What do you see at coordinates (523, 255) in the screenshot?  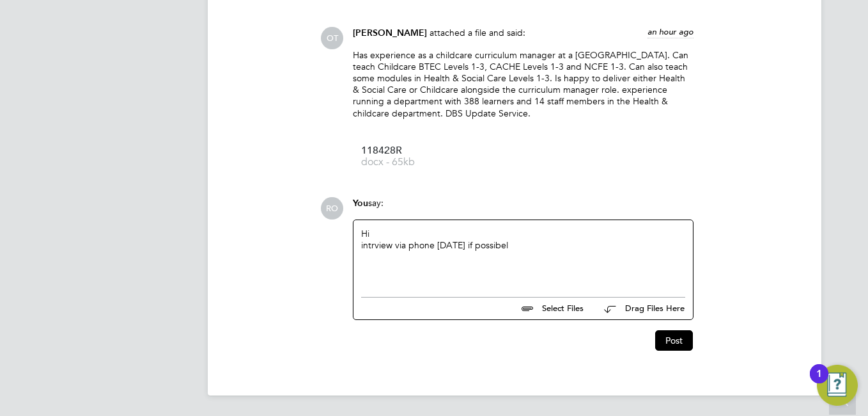 I see `div: Hi` at bounding box center [523, 255].